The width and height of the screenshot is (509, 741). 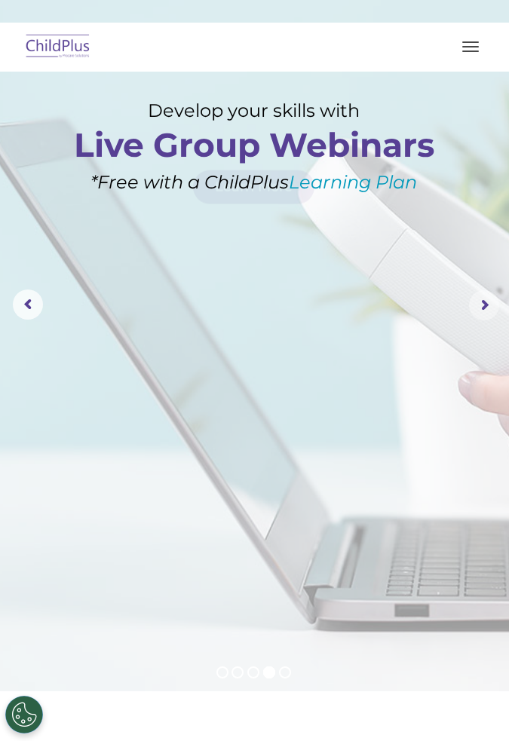 I want to click on rs-layer: Develop your skills with, so click(x=253, y=110).